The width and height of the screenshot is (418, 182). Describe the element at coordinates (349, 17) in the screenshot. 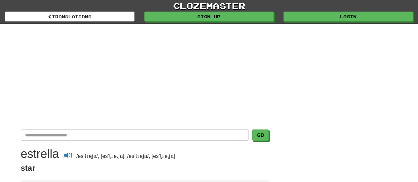

I see `a: Login` at that location.